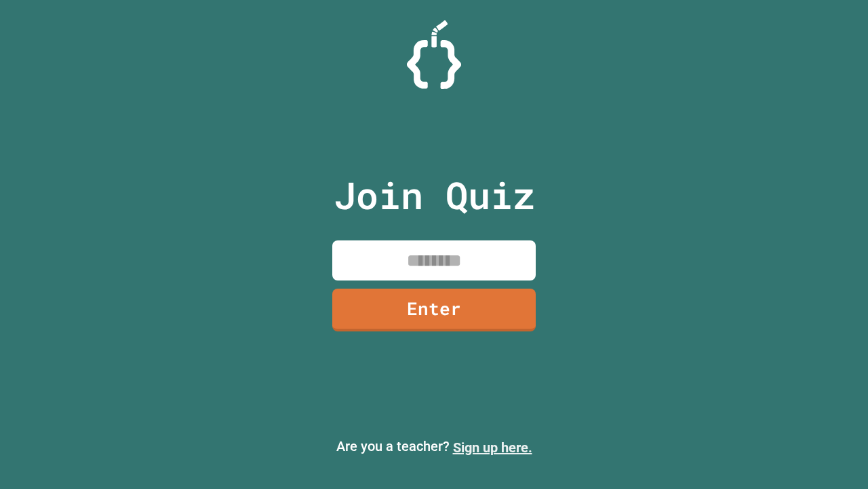 The height and width of the screenshot is (489, 868). I want to click on a: Sign up here., so click(493, 447).